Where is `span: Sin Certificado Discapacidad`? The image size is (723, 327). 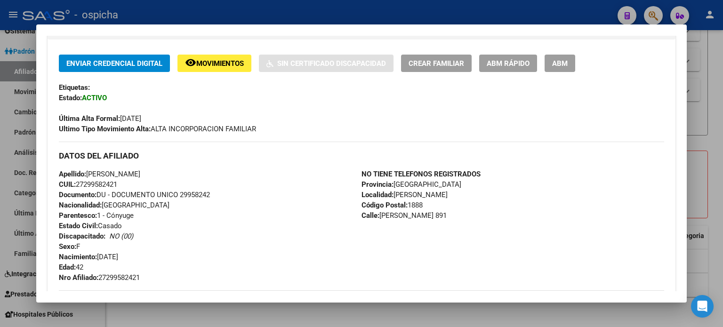
span: Sin Certificado Discapacidad is located at coordinates (331, 64).